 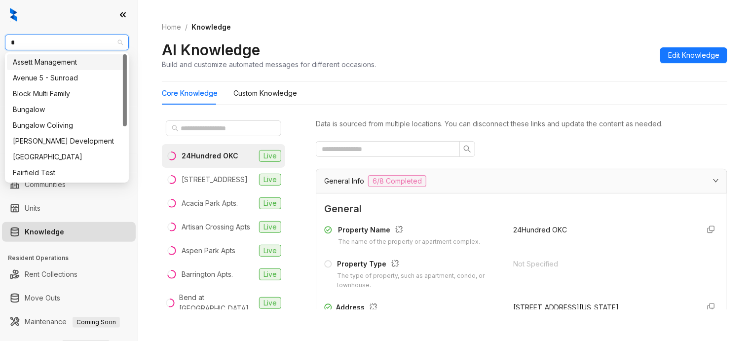 I want to click on span: Knowledge, so click(x=211, y=27).